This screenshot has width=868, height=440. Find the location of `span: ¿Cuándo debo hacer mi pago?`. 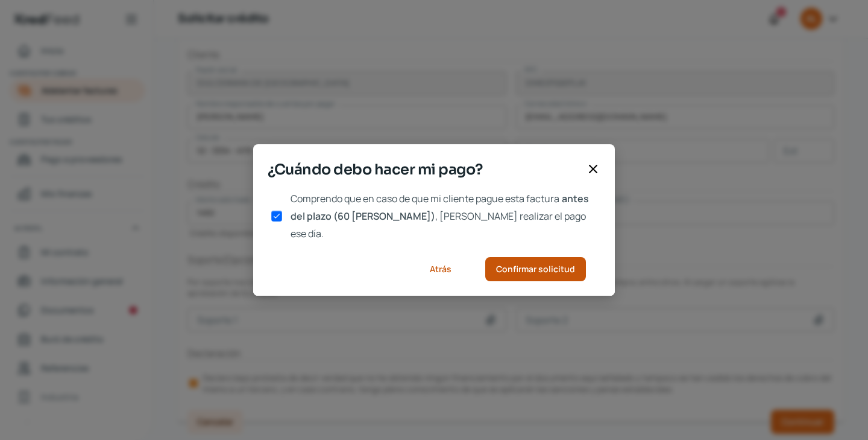

span: ¿Cuándo debo hacer mi pago? is located at coordinates (424, 169).